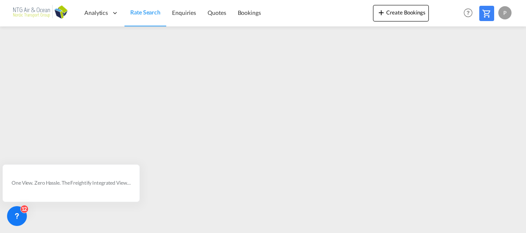  What do you see at coordinates (401, 13) in the screenshot?
I see `button: icon-plus 400-fgCreate Bookings` at bounding box center [401, 13].